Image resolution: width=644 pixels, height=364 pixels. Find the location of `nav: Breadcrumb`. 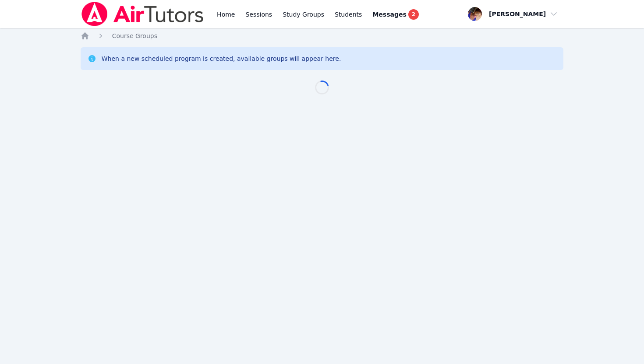

nav: Breadcrumb is located at coordinates (322, 36).